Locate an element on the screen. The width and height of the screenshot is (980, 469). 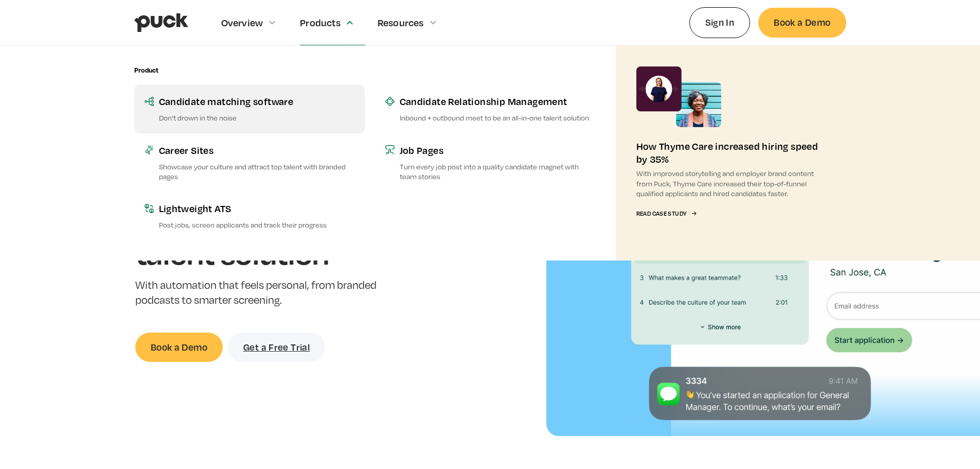
a: How Thyme Care increased hiring speed by 35%With improved storytelling and employer brand content... is located at coordinates (732, 153).